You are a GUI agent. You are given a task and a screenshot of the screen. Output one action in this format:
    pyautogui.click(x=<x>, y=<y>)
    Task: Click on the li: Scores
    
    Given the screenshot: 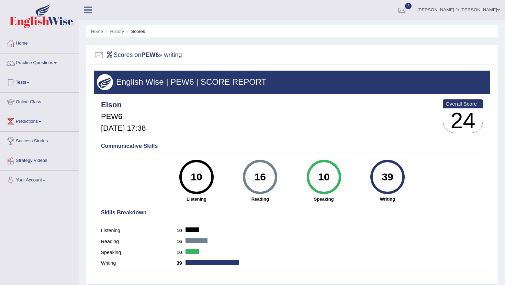 What is the action you would take?
    pyautogui.click(x=135, y=31)
    